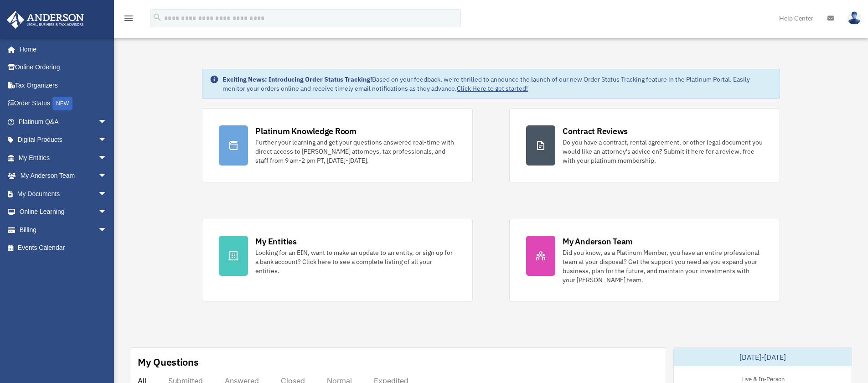 The image size is (868, 383). What do you see at coordinates (63, 140) in the screenshot?
I see `a: Digital Productsarrow_drop_down` at bounding box center [63, 140].